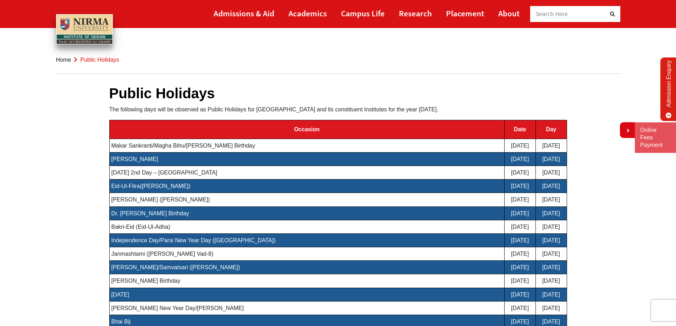  Describe the element at coordinates (520, 130) in the screenshot. I see `th: Date` at that location.